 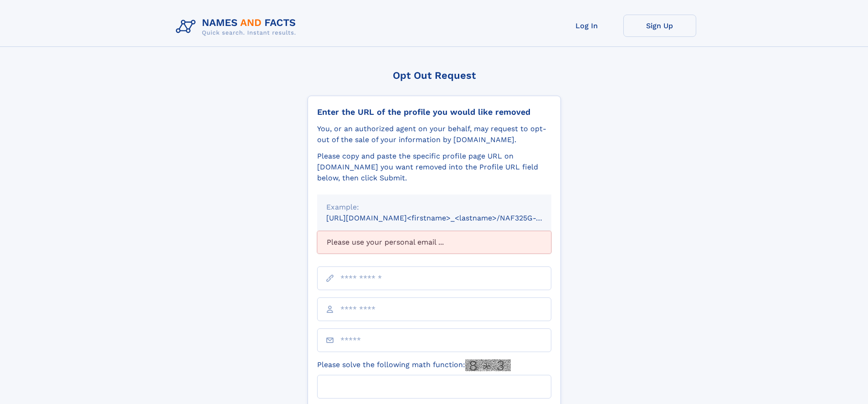 I want to click on a: Log In, so click(x=587, y=26).